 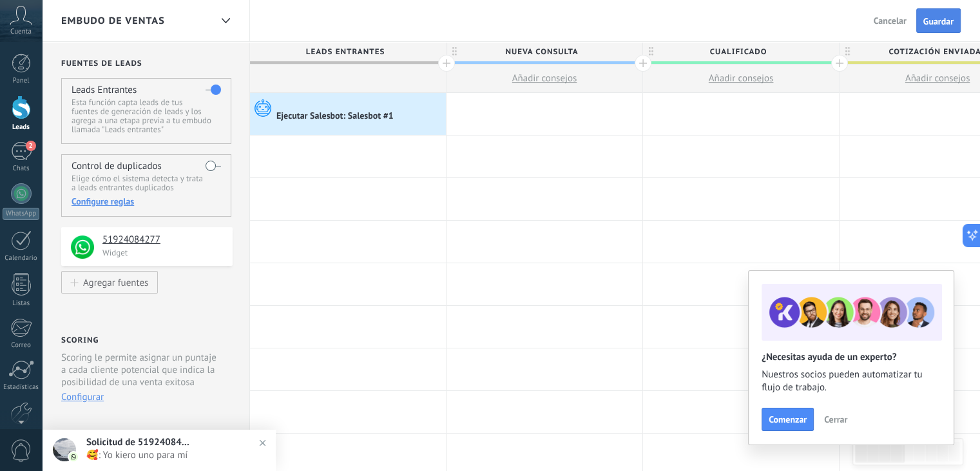 I want to click on span: Embudo de ventas, so click(x=113, y=21).